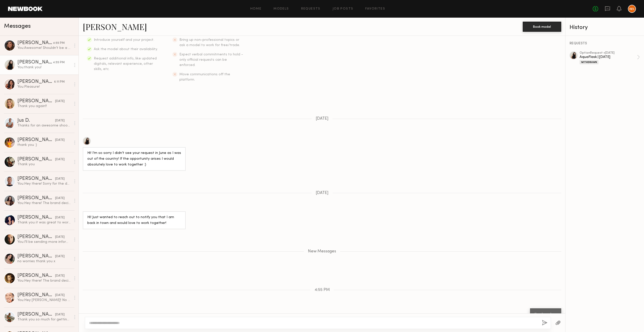 This screenshot has height=332, width=644. What do you see at coordinates (125, 64) in the screenshot?
I see `span: Request additional info, like updated digitals, relevant experience, other skills, etc.` at bounding box center [125, 64].